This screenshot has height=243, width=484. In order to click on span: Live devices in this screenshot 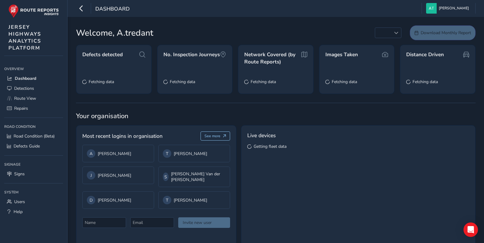, I will do `click(262, 135)`.